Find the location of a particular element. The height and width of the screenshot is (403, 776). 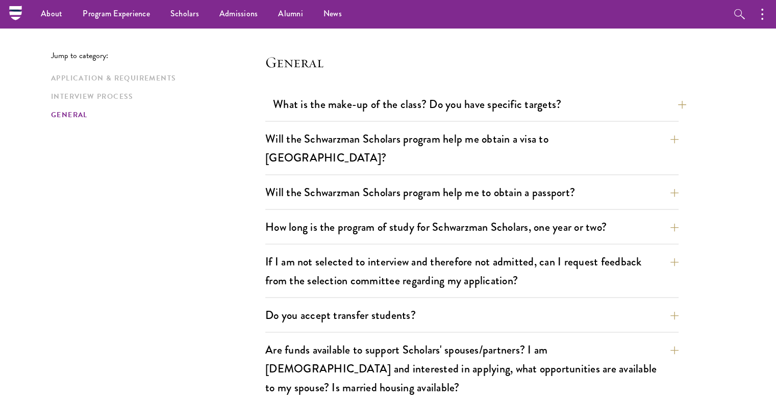

a: Application & Requirements is located at coordinates (155, 78).